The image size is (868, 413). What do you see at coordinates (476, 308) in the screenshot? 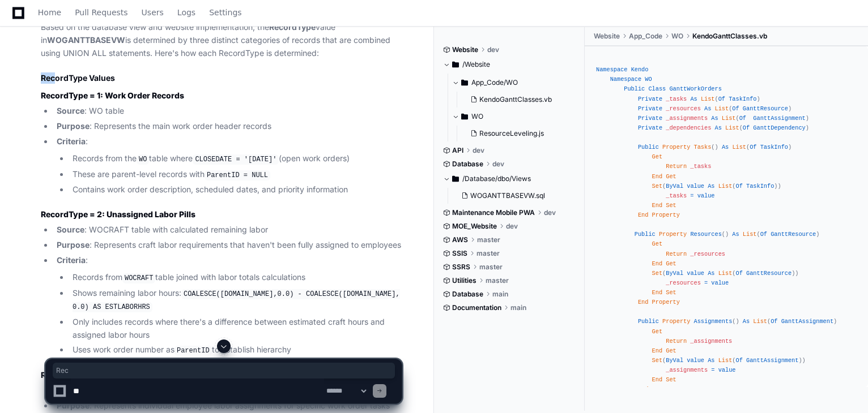
I see `span: Documentation` at bounding box center [476, 308].